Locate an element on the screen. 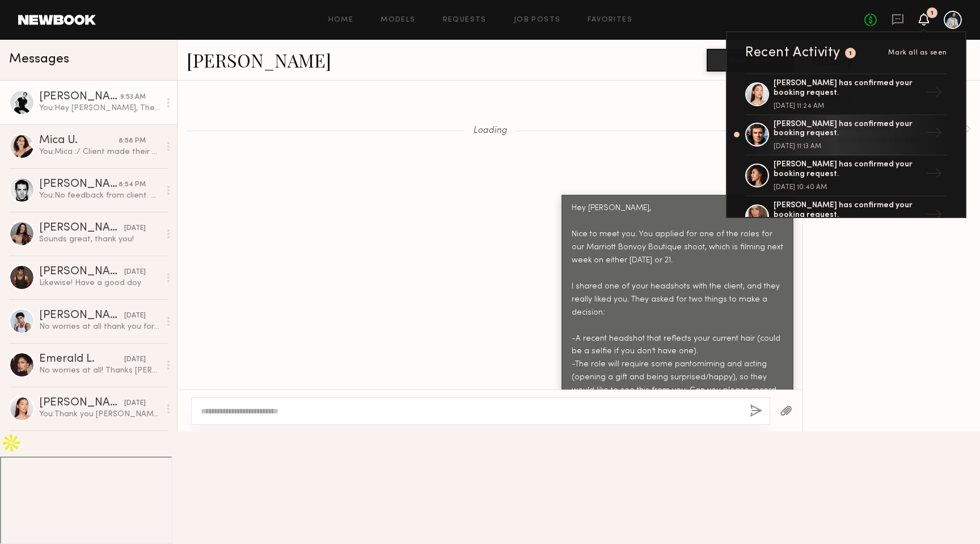 The width and height of the screenshot is (980, 544). a: Job Posts is located at coordinates (537, 20).